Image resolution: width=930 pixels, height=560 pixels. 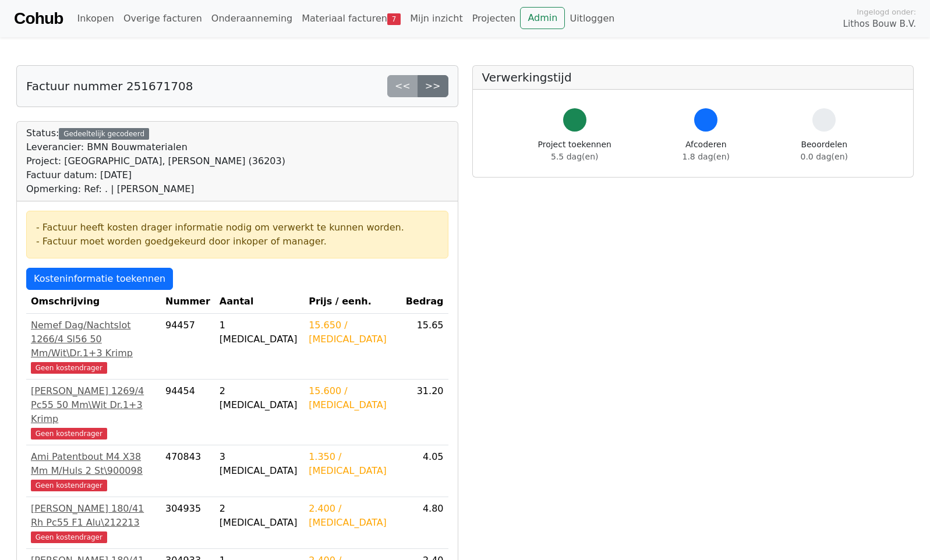 What do you see at coordinates (542, 18) in the screenshot?
I see `a: Admin` at bounding box center [542, 18].